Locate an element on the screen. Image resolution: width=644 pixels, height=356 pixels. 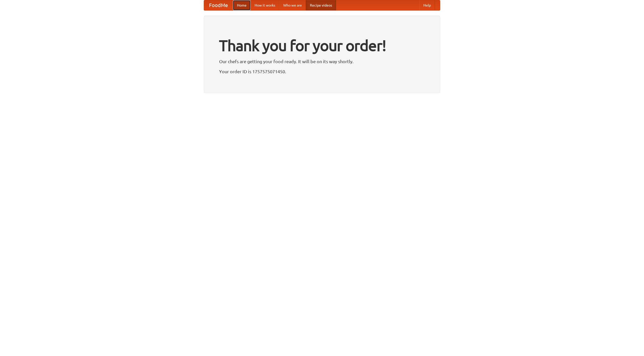
a: How it works is located at coordinates (265, 6).